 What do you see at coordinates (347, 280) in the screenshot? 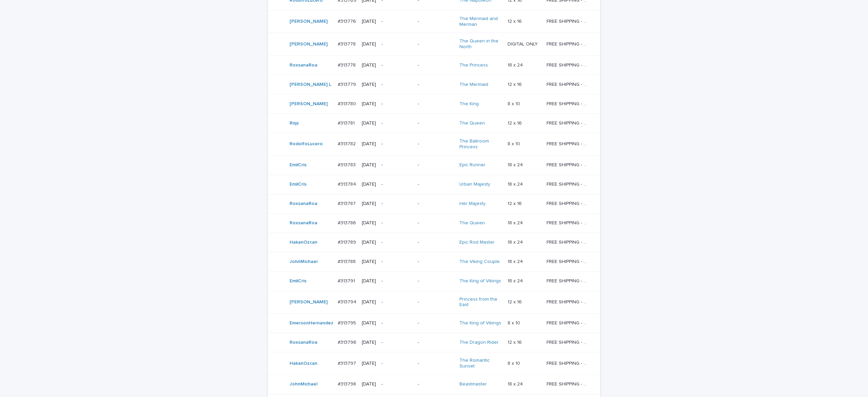
I see `p: #313791` at bounding box center [347, 280].